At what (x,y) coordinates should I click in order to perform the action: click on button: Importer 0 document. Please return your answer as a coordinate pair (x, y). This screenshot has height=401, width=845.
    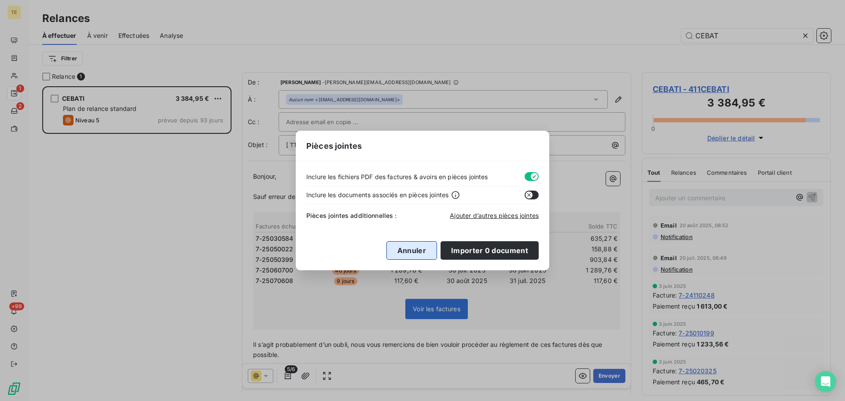
    Looking at the image, I should click on (489, 250).